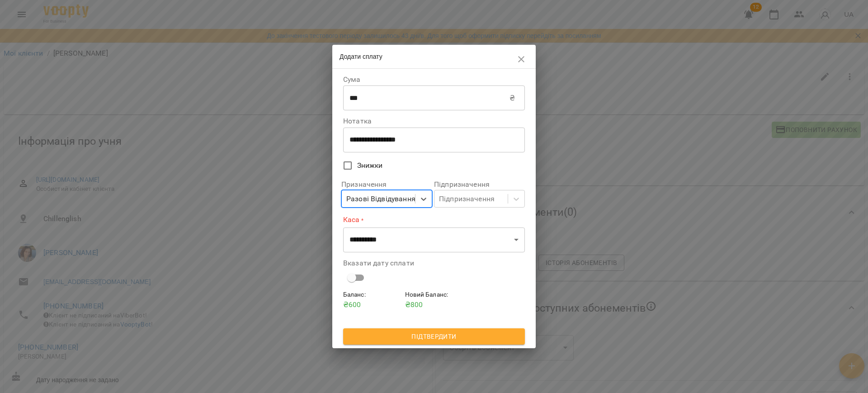  I want to click on label: Сума, so click(434, 80).